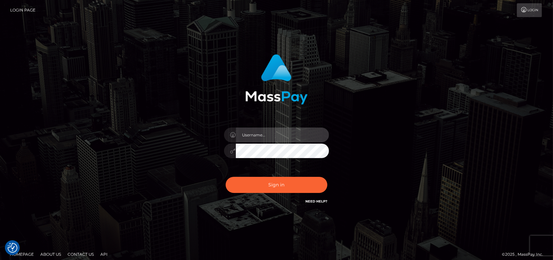  Describe the element at coordinates (23, 10) in the screenshot. I see `a: Login Page` at that location.